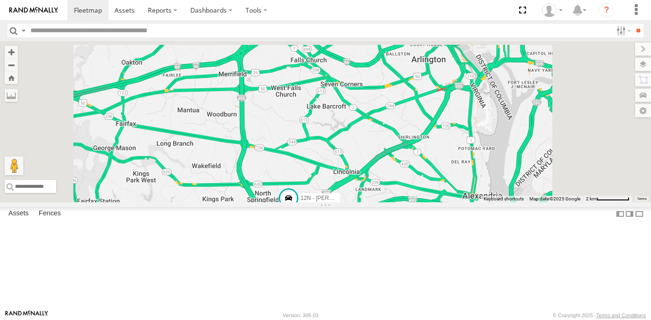 This screenshot has height=320, width=651. What do you see at coordinates (11, 65) in the screenshot?
I see `button: Zoom out` at bounding box center [11, 65].